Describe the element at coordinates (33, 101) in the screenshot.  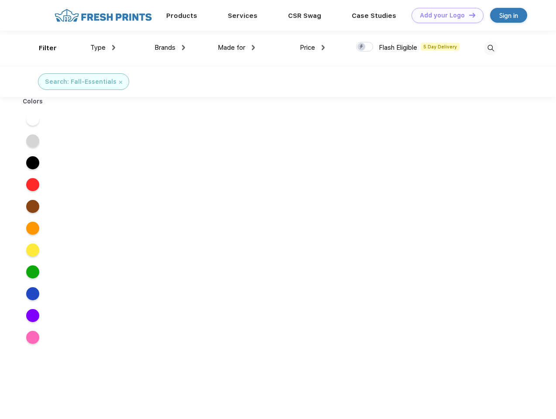
I see `div: Colors` at that location.